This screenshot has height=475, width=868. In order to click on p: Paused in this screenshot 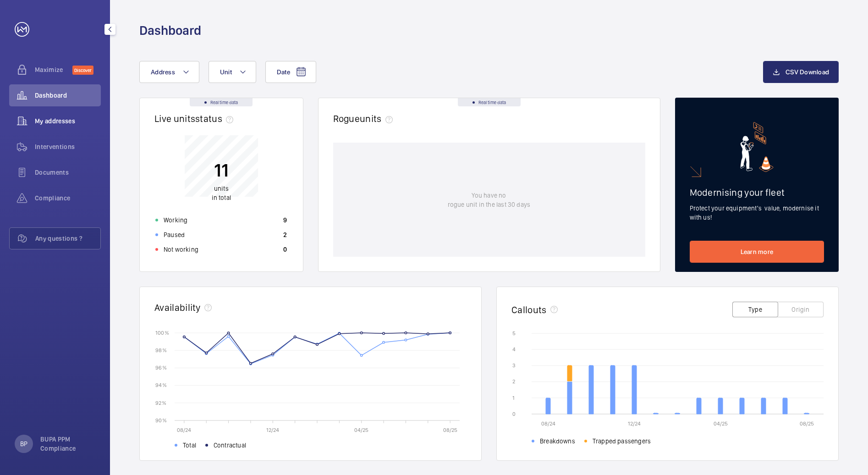, I will do `click(174, 235)`.